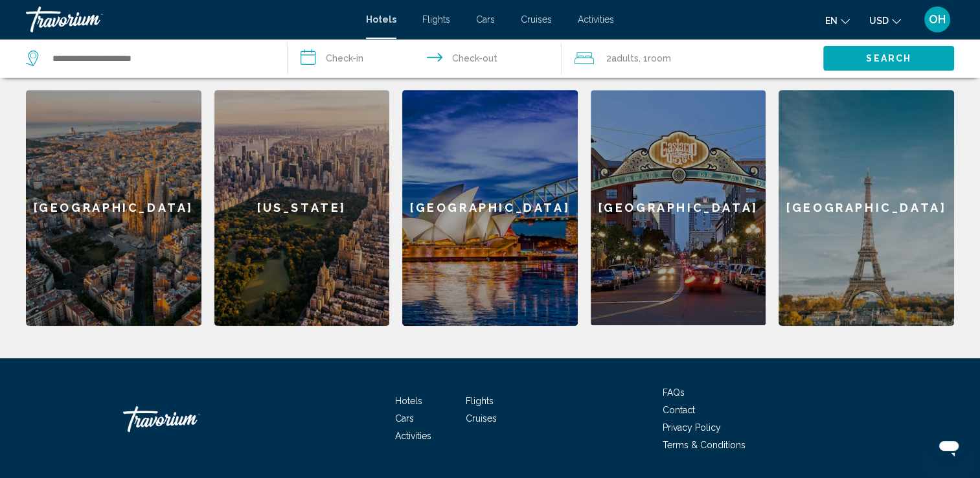  Describe the element at coordinates (674, 392) in the screenshot. I see `span: FAQs` at that location.